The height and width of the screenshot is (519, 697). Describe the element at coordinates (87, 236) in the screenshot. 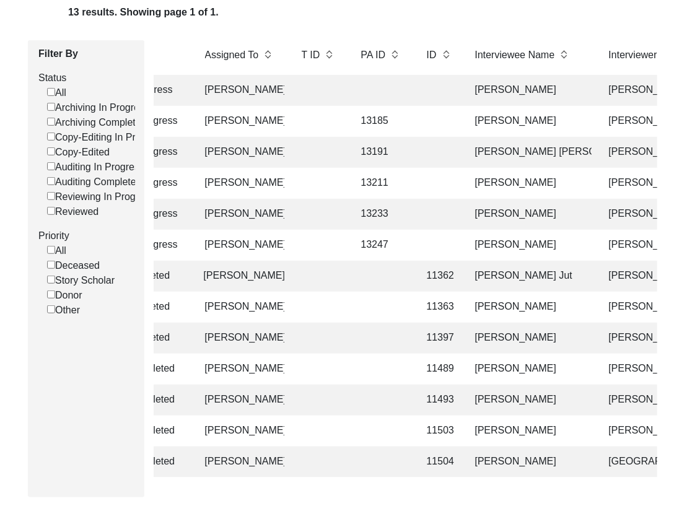

I see `label: Priority` at that location.